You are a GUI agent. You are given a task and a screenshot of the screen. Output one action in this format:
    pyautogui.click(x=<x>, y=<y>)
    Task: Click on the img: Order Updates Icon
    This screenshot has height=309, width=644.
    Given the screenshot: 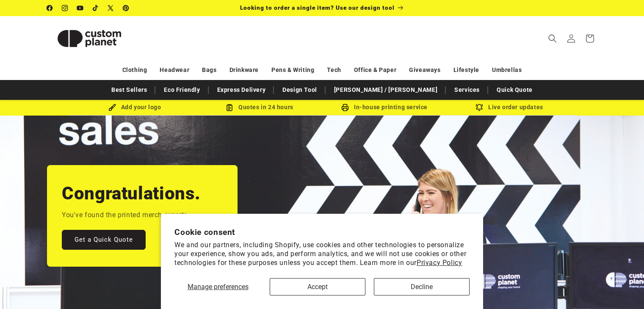 What is the action you would take?
    pyautogui.click(x=229, y=108)
    